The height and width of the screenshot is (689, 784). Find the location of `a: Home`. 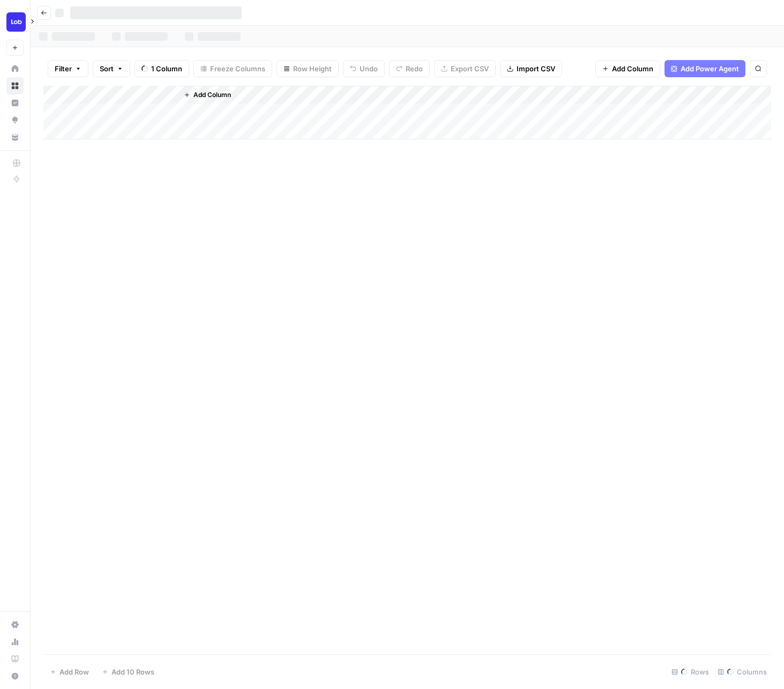

a: Home is located at coordinates (15, 69).